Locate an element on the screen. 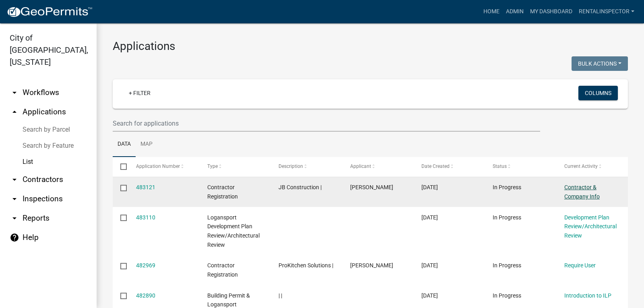 The image size is (644, 308). i: arrow_drop_up is located at coordinates (14, 112).